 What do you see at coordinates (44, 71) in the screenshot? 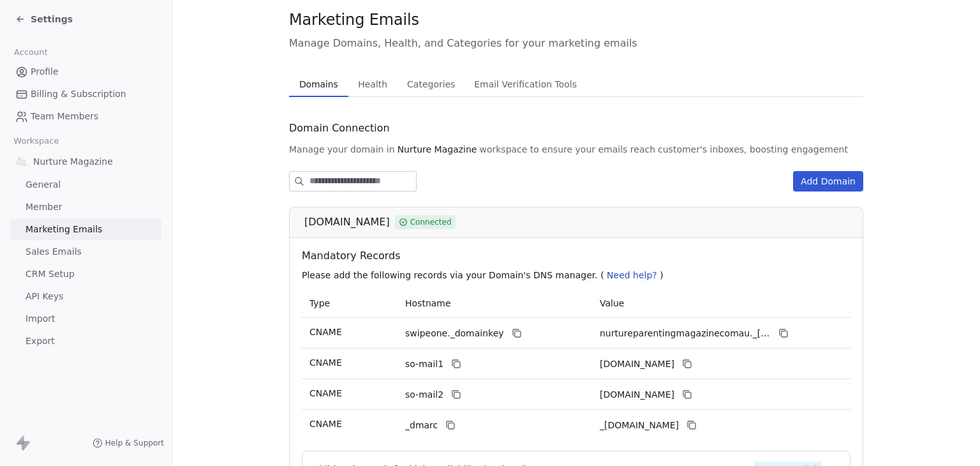
I see `span: Profile` at bounding box center [44, 71].